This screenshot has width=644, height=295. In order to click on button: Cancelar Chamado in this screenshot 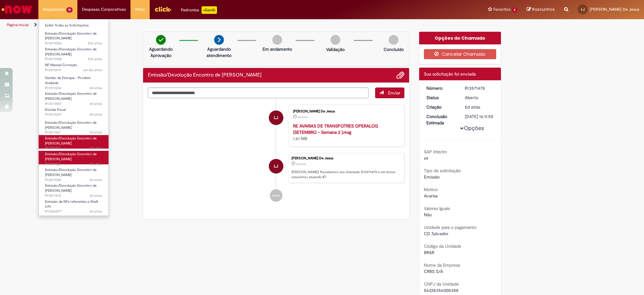, I will do `click(460, 54)`.